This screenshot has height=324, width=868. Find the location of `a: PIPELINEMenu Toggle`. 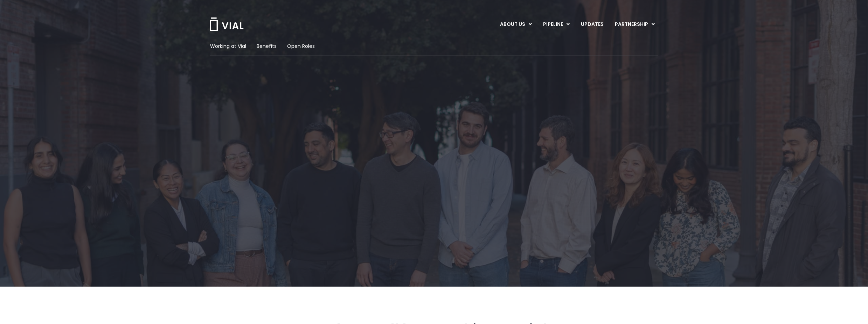

a: PIPELINEMenu Toggle is located at coordinates (556, 25).